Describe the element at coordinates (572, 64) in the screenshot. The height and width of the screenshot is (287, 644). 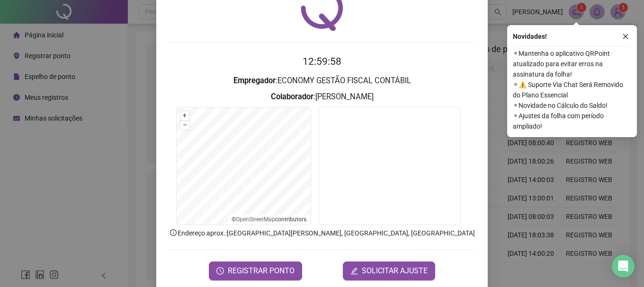
I see `span: ⚬ Mantenha o aplicativo QRPoint atualizado para evitar erros na assinatura da folha!` at that location.